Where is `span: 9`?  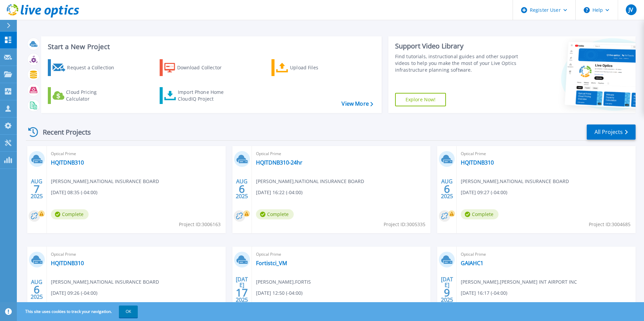
span: 9 is located at coordinates (447, 292).